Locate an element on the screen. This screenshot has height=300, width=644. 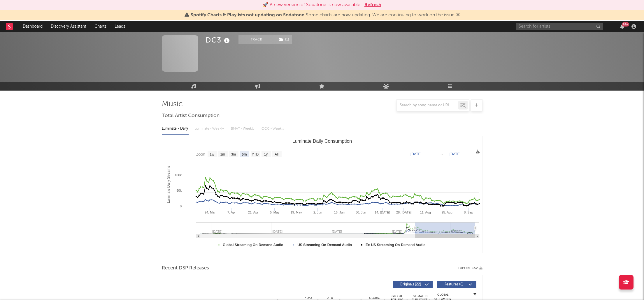
text: Ex-US Streaming On-Demand Audio is located at coordinates (395, 245).